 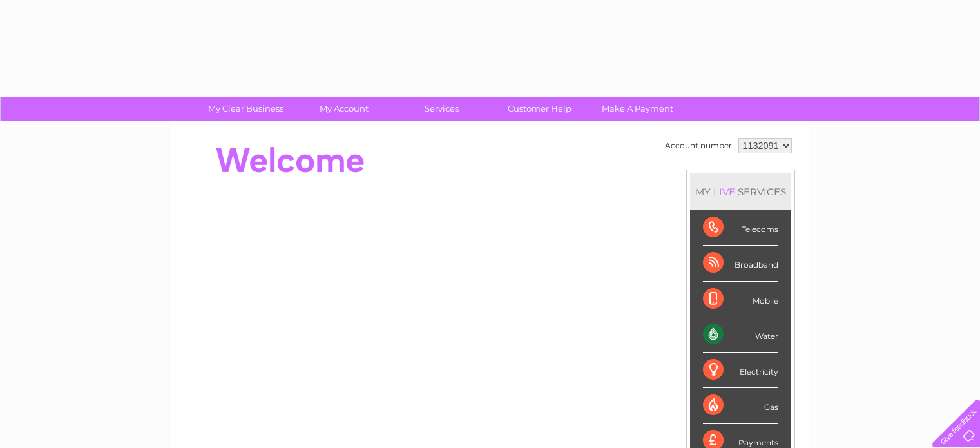 I want to click on div: LIVE, so click(x=724, y=192).